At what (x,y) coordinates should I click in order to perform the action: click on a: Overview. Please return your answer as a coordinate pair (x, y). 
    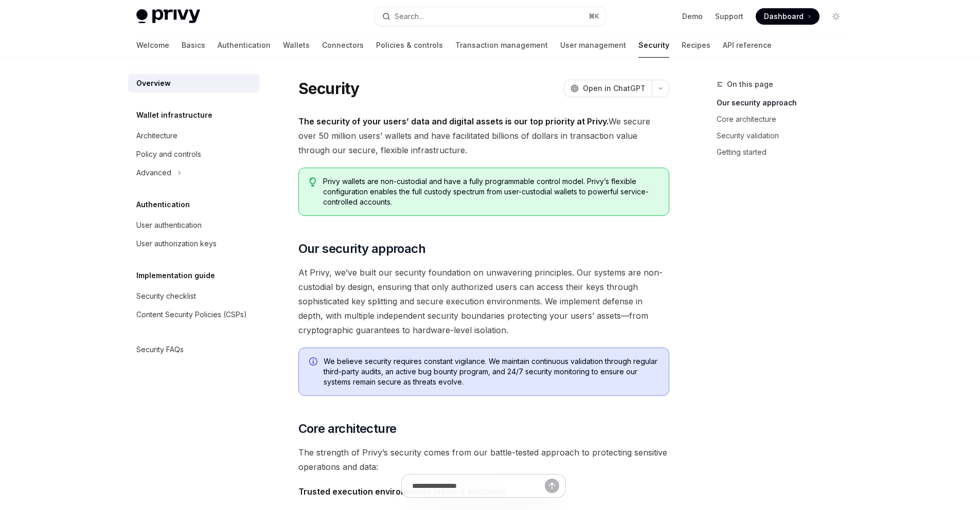
    Looking at the image, I should click on (194, 84).